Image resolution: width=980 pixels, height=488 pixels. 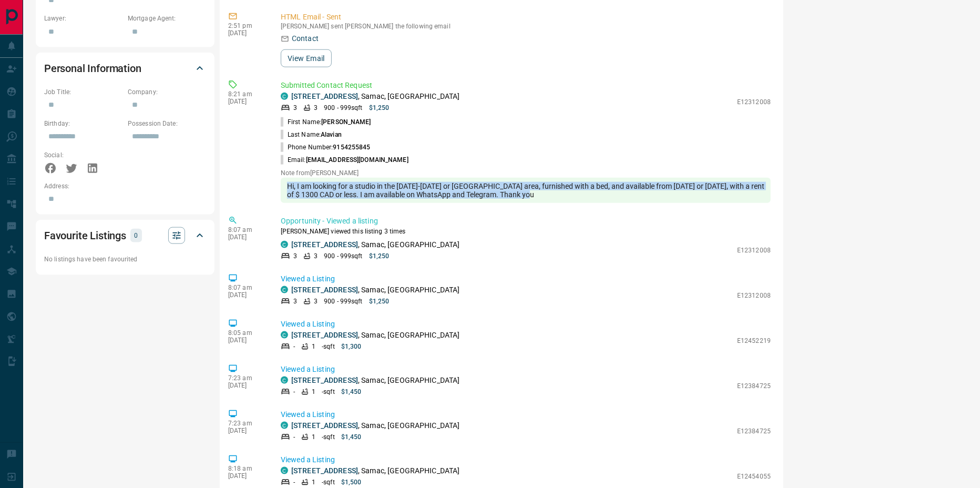 What do you see at coordinates (331, 135) in the screenshot?
I see `span: Alavian` at bounding box center [331, 135].